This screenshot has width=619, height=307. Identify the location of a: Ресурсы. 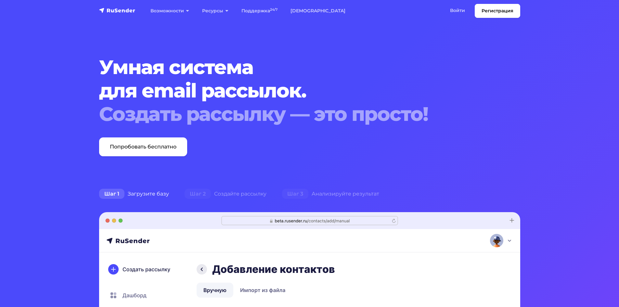
(215, 11).